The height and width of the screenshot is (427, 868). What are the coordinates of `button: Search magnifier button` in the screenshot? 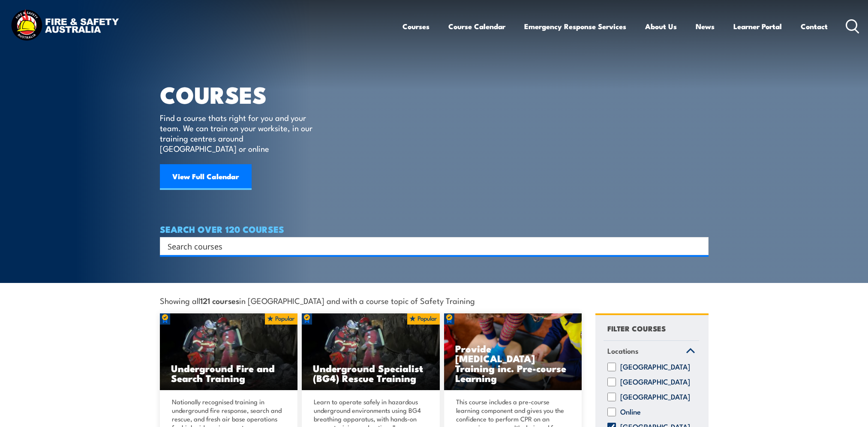 It's located at (699, 246).